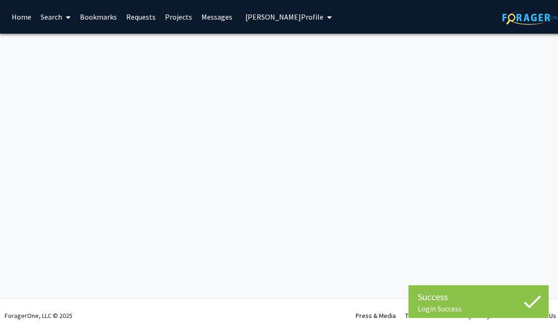 Image resolution: width=558 pixels, height=332 pixels. I want to click on a: Search, so click(56, 17).